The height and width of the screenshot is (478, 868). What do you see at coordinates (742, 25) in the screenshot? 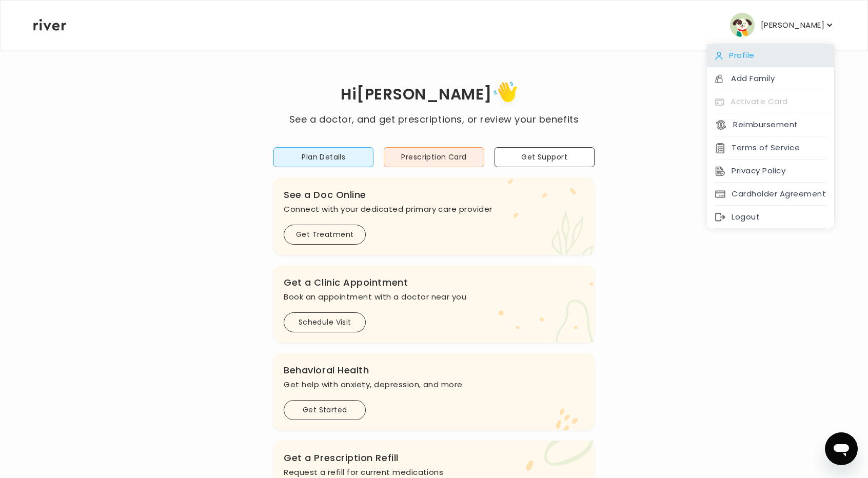
I see `img: user avatar` at bounding box center [742, 25].